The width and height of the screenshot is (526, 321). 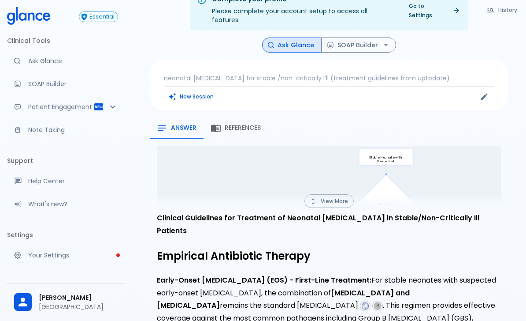 I want to click on div: Patient Reports & Referrals, so click(x=66, y=107).